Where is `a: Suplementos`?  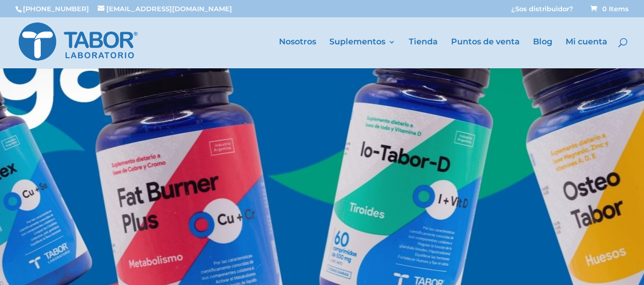 a: Suplementos is located at coordinates (363, 53).